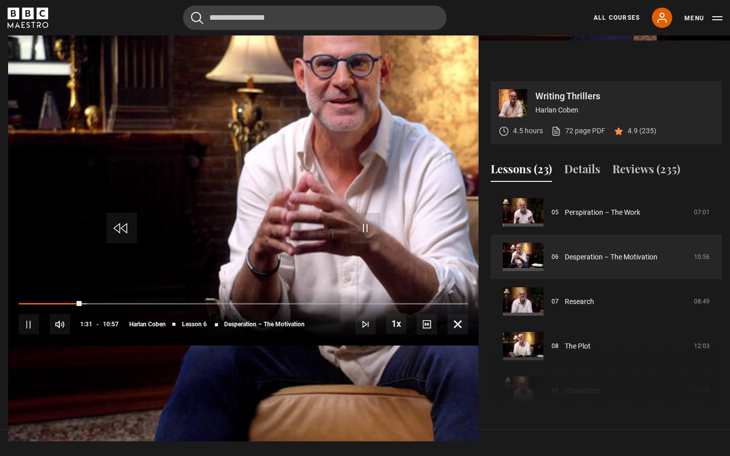 This screenshot has width=730, height=456. What do you see at coordinates (616, 18) in the screenshot?
I see `a: All Courses` at bounding box center [616, 18].